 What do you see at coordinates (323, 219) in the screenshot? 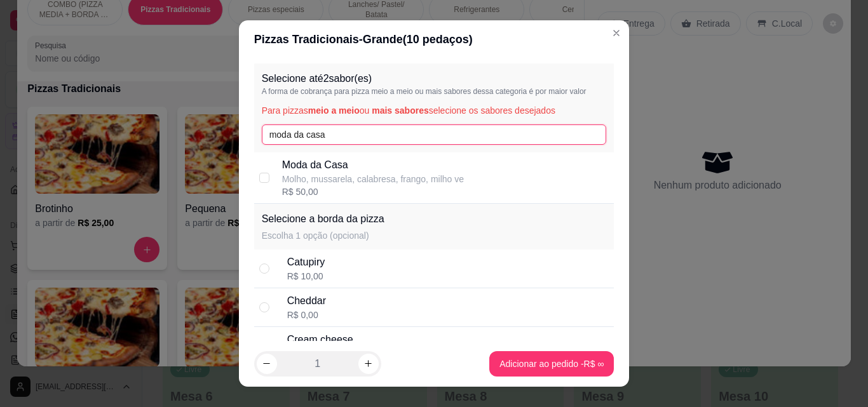
I see `p: Selecione a borda da pizza` at bounding box center [323, 219].